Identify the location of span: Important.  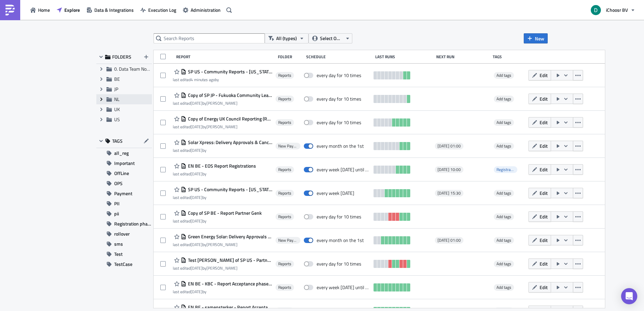
(124, 163).